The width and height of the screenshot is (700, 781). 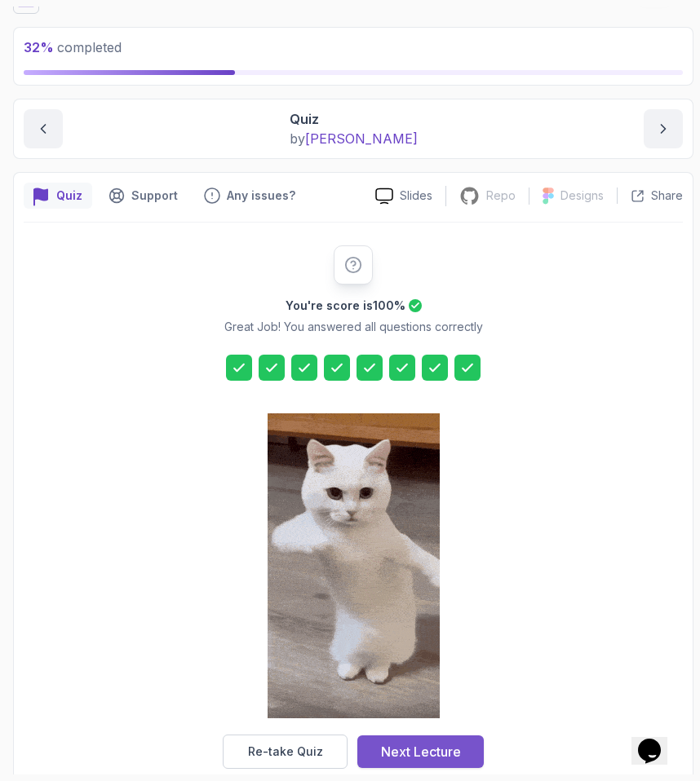 What do you see at coordinates (501, 196) in the screenshot?
I see `p: Repo` at bounding box center [501, 196].